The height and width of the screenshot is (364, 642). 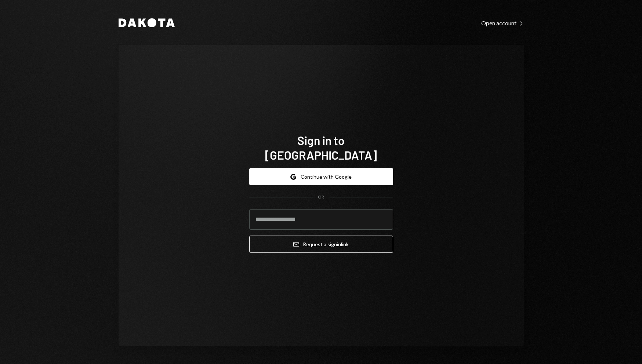 I want to click on button: Request a signinlink, so click(x=321, y=244).